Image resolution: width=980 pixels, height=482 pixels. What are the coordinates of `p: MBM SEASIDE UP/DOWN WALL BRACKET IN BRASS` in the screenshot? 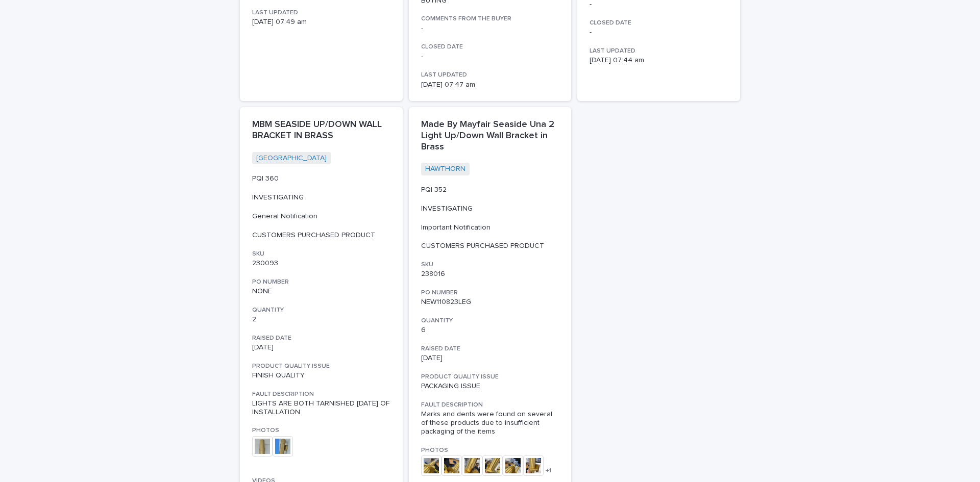 It's located at (321, 130).